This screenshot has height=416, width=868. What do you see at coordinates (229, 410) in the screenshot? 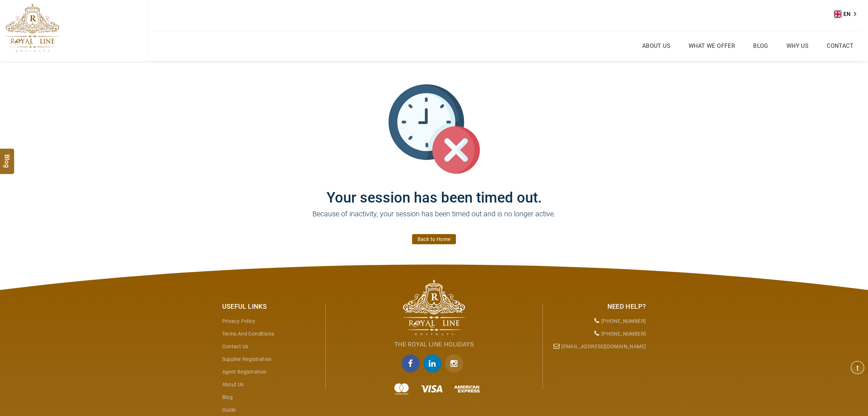
I see `a: guide` at bounding box center [229, 410].